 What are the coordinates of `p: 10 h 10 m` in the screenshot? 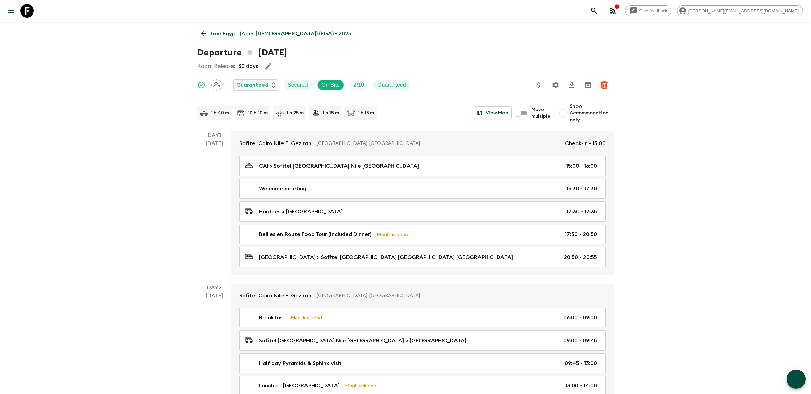 It's located at (258, 113).